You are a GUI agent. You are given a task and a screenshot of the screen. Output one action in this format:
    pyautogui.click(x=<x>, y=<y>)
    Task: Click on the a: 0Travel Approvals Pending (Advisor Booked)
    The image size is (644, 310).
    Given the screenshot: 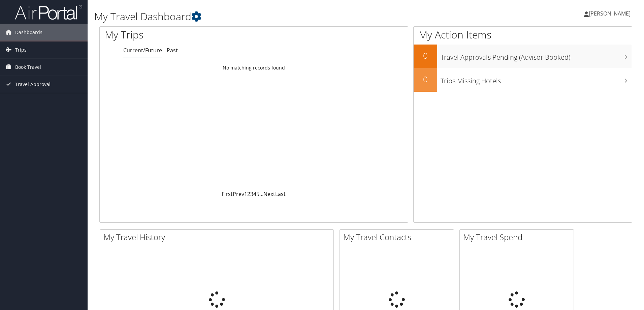 What is the action you would take?
    pyautogui.click(x=523, y=56)
    